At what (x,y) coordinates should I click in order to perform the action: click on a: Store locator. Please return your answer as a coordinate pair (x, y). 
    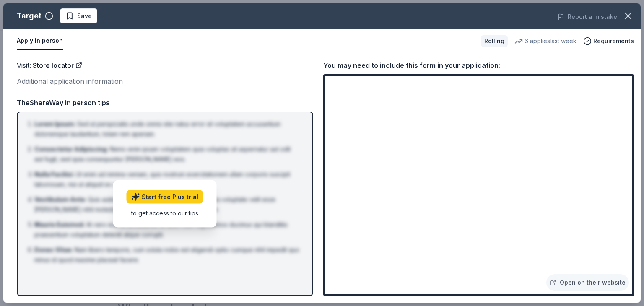
    Looking at the image, I should click on (58, 66).